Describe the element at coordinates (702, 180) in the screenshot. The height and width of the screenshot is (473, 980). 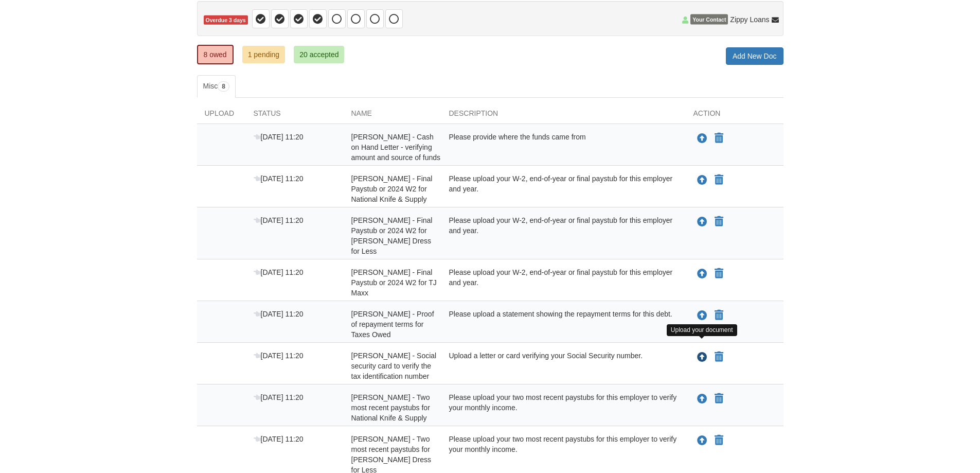
I see `button: Upload LaTisha Hawkins - Final Paystub or 2024 W2 for National Knife & Supply` at that location.